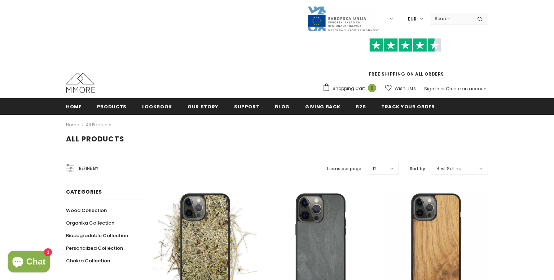  What do you see at coordinates (343, 18) in the screenshot?
I see `a: Javni Razpis` at bounding box center [343, 18].